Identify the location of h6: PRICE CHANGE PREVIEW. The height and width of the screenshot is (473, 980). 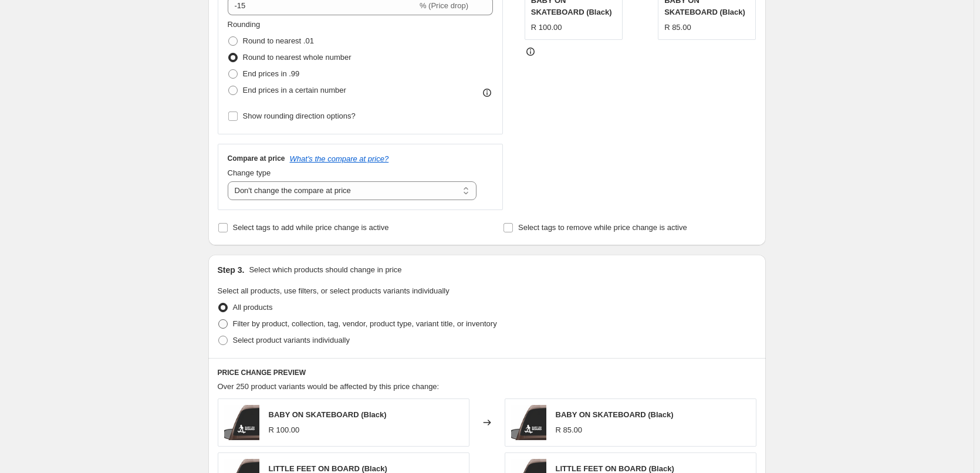
(487, 373).